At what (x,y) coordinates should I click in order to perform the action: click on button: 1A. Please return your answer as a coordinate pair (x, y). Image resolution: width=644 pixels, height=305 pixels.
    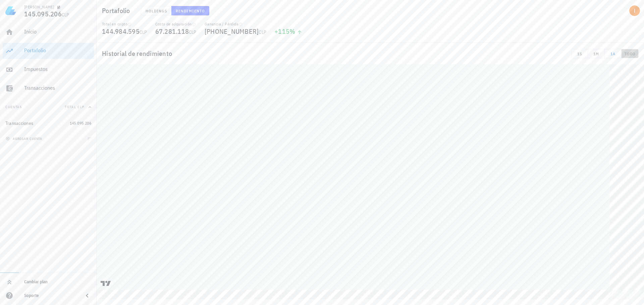
    Looking at the image, I should click on (613, 53).